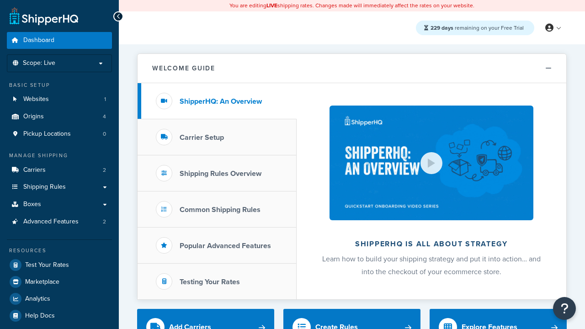 Image resolution: width=585 pixels, height=329 pixels. Describe the element at coordinates (59, 99) in the screenshot. I see `a: Websites1` at that location.